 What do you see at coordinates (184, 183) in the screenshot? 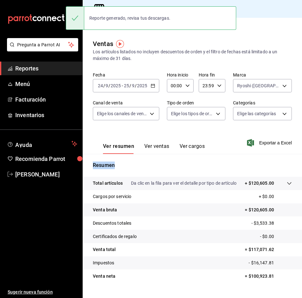
I see `p: Da clic en la fila para ver el detalle por tipo de artículo` at bounding box center [184, 183].